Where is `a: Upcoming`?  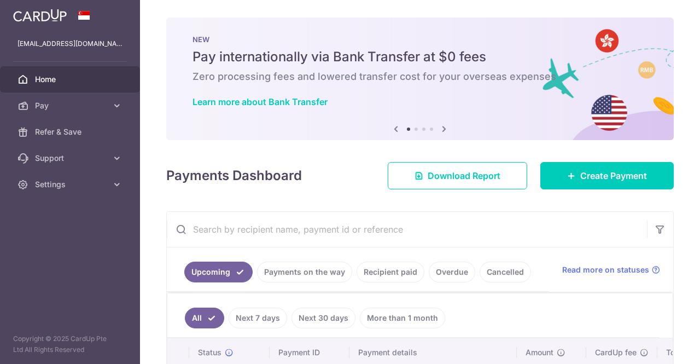
a: Upcoming is located at coordinates (218, 272).